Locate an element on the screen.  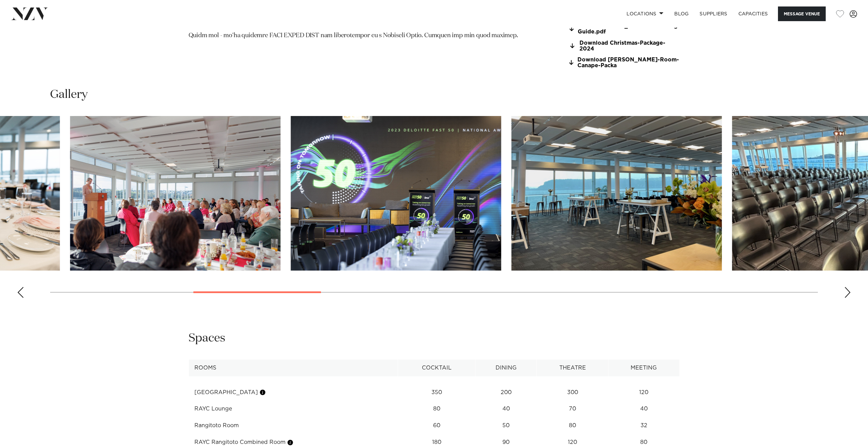
td: 120 is located at coordinates (644, 393).